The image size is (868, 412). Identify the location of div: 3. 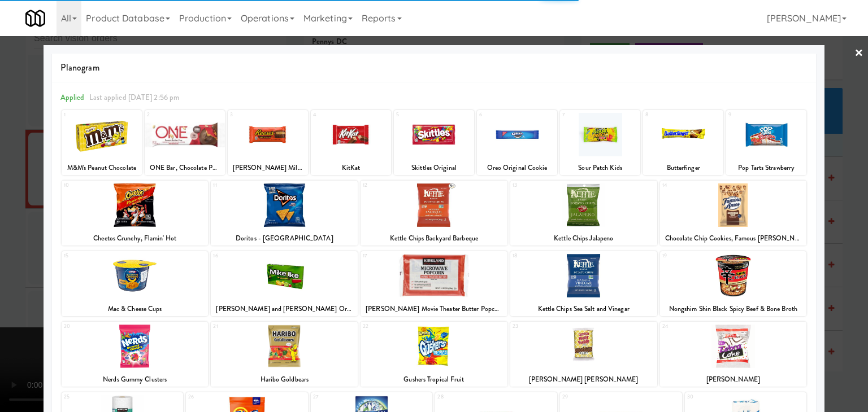
(249, 115).